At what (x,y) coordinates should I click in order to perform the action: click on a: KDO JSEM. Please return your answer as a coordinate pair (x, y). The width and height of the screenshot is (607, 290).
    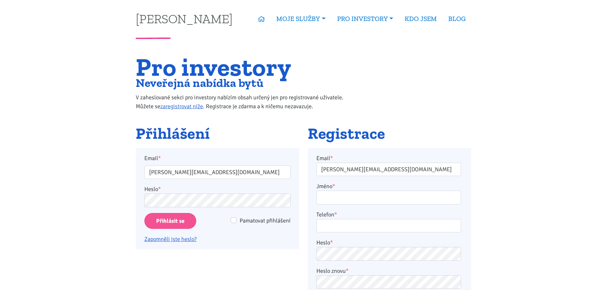
    Looking at the image, I should click on (421, 19).